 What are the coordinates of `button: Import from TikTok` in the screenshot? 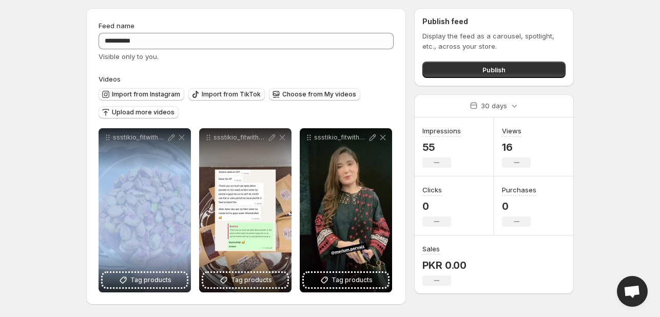 It's located at (226, 94).